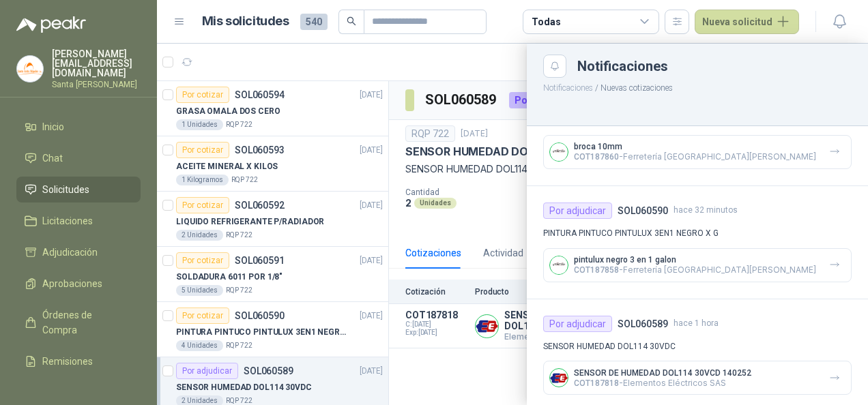 The image size is (868, 405). I want to click on span: Solicitudes, so click(65, 190).